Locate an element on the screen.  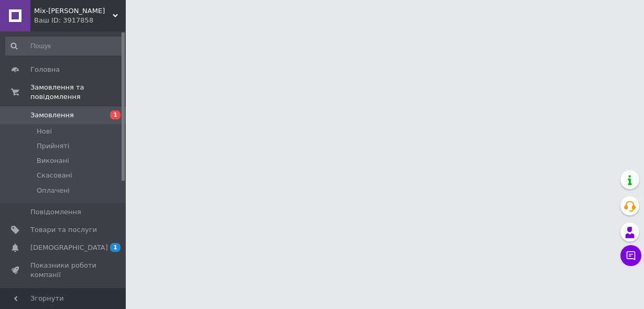
span: Нові is located at coordinates (44, 131).